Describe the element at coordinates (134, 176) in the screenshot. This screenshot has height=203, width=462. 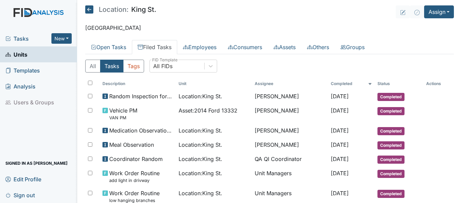
I see `span: Work Order Routine add light in drivway` at that location.